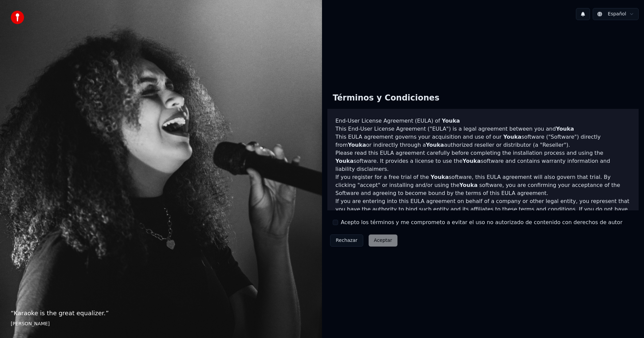 The image size is (644, 338). What do you see at coordinates (483, 213) in the screenshot?
I see `p: If you are entering into this EULA agreement on behalf of a company or other legal entity, you re...` at bounding box center [483, 213].